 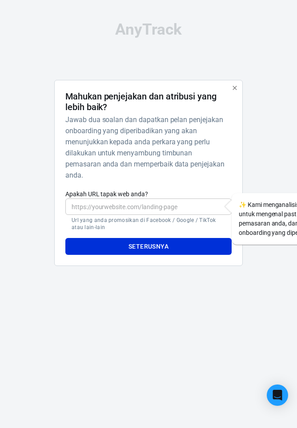 I want to click on font: Mahukan penjejakan dan atribusi yang lebih baik?, so click(x=141, y=102).